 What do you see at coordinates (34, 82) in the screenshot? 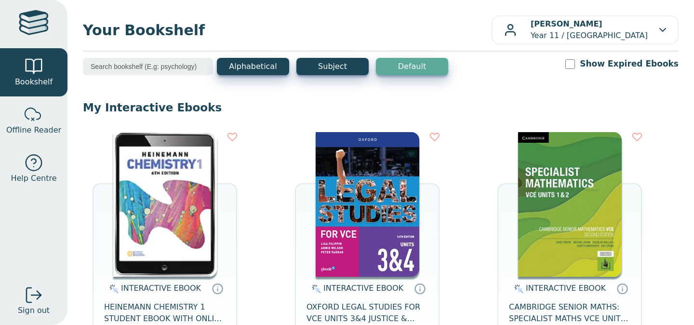
I see `span: Bookshelf` at bounding box center [34, 82].